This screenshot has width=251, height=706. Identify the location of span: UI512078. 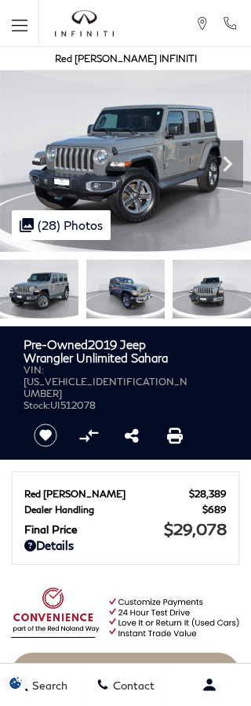
(73, 405).